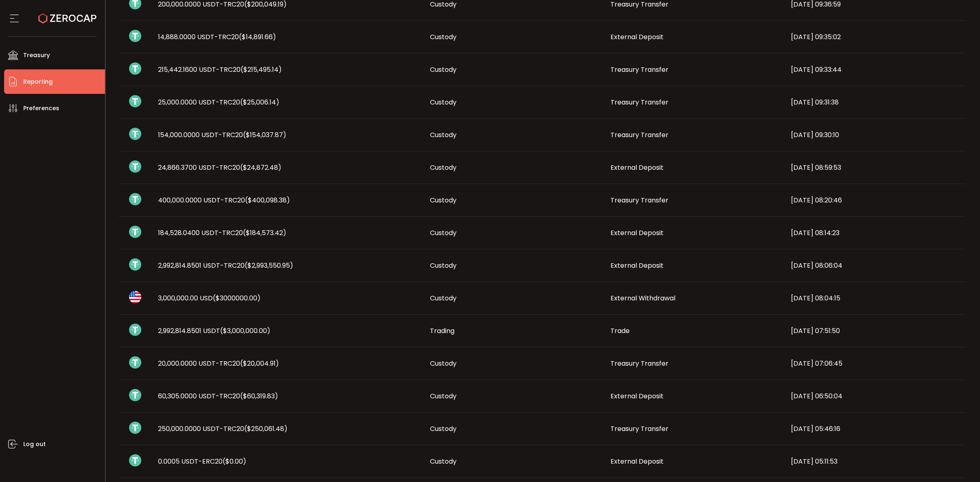  I want to click on span: ($3000000.00), so click(236, 298).